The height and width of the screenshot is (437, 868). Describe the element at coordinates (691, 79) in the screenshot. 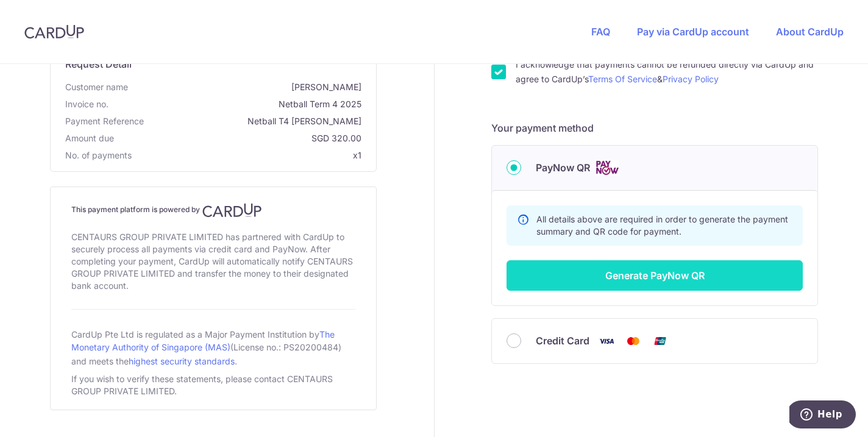

I see `a: Privacy Policy` at that location.